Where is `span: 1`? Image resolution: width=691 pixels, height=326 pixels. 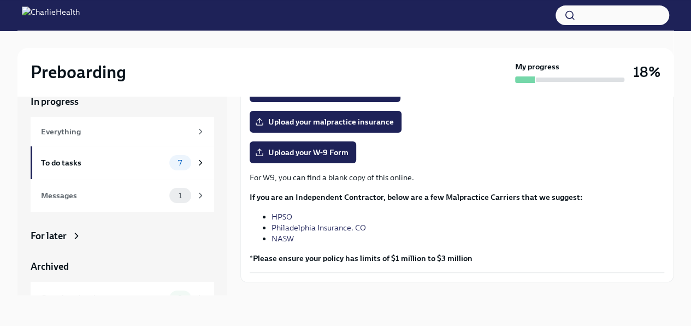
span: 1 is located at coordinates (180, 196).